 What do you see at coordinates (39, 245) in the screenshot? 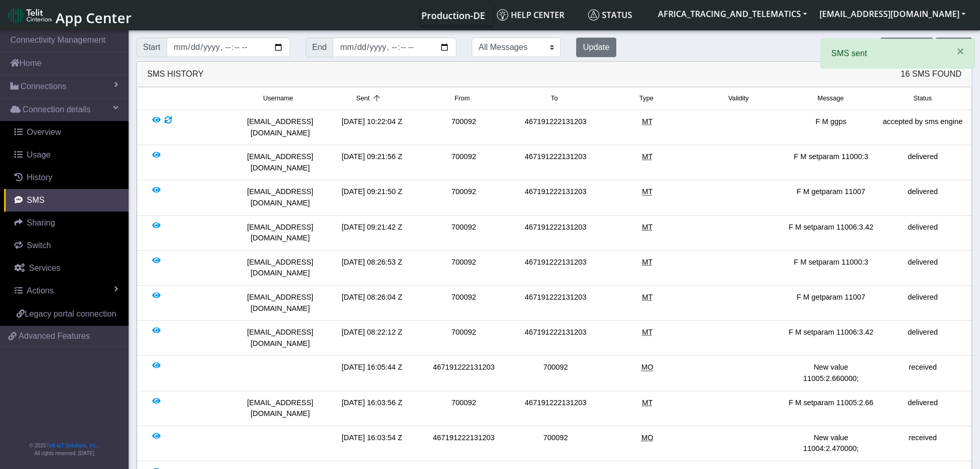
I see `span: Switch` at bounding box center [39, 245].